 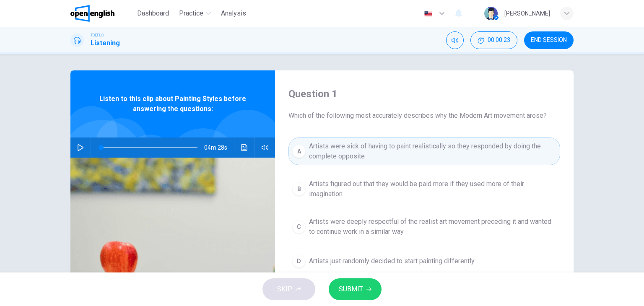 I want to click on button: AArtists were sick of having to paint realistically so they responded by doing the complete opposite, so click(x=424, y=151).